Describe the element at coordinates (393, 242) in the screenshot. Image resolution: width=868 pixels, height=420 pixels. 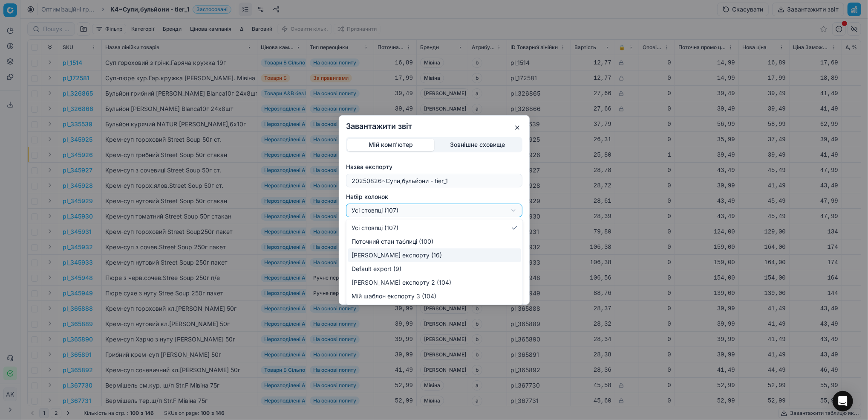
I see `span: Поточний стан таблиці (100)` at that location.